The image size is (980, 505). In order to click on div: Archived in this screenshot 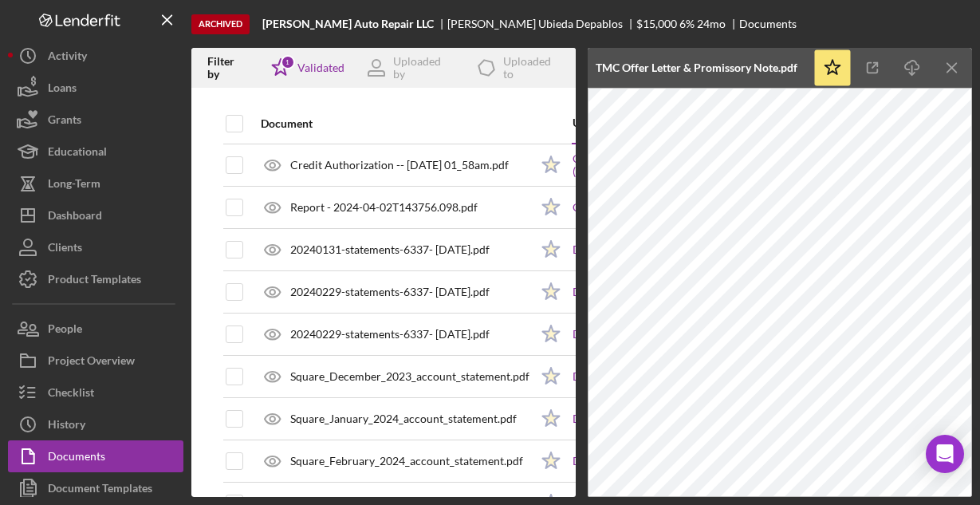, I will do `click(220, 24)`.